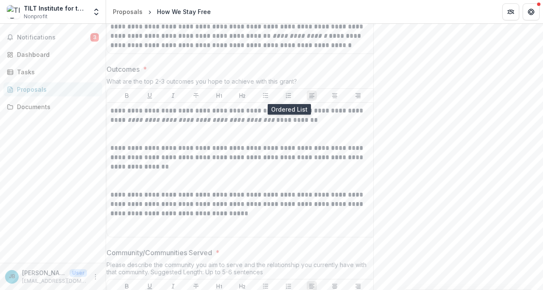 This screenshot has height=290, width=543. Describe the element at coordinates (312, 95) in the screenshot. I see `button: Align Left` at that location.